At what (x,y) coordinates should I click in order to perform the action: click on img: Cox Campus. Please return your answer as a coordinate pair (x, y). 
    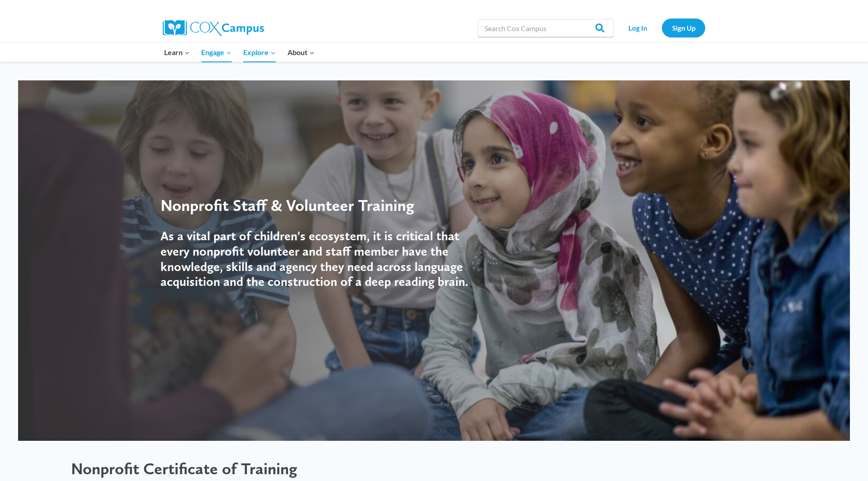
    Looking at the image, I should click on (214, 28).